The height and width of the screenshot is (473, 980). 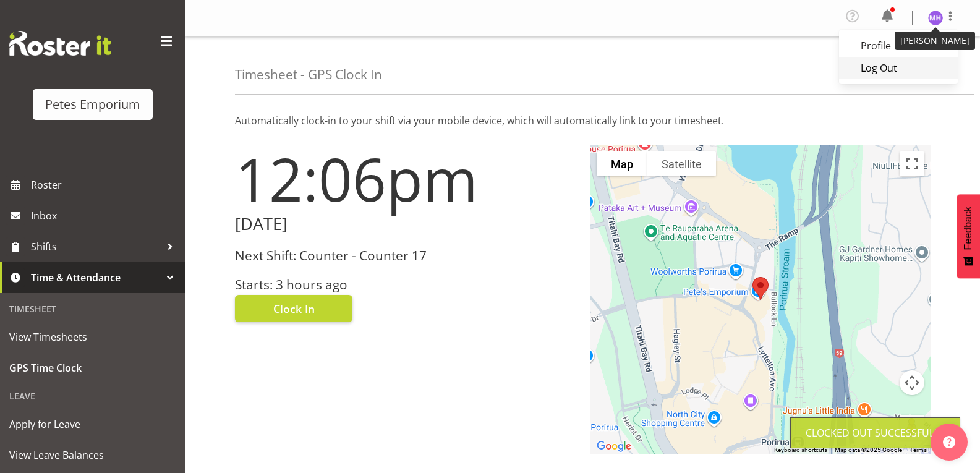 What do you see at coordinates (93, 455) in the screenshot?
I see `span: View Leave Balances` at bounding box center [93, 455].